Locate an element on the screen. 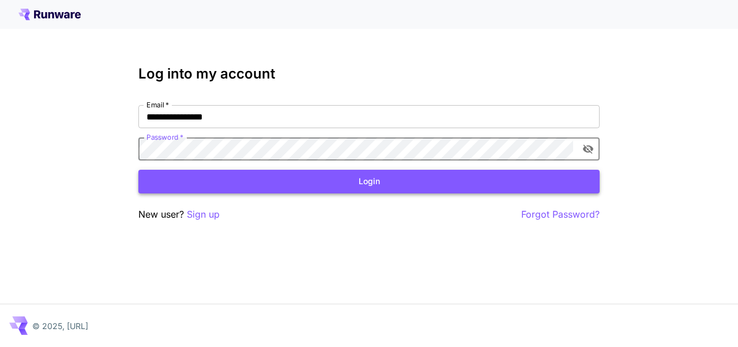  p: New user? is located at coordinates (179, 214).